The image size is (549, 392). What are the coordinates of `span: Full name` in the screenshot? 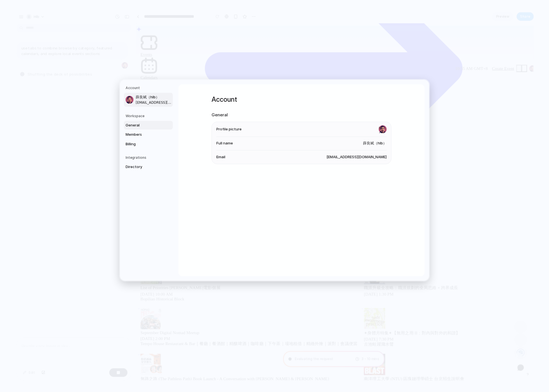 It's located at (224, 144).